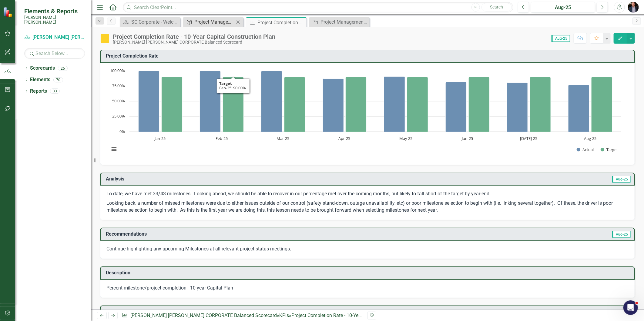  Describe the element at coordinates (114, 149) in the screenshot. I see `button: View chart menu, Chart` at that location.